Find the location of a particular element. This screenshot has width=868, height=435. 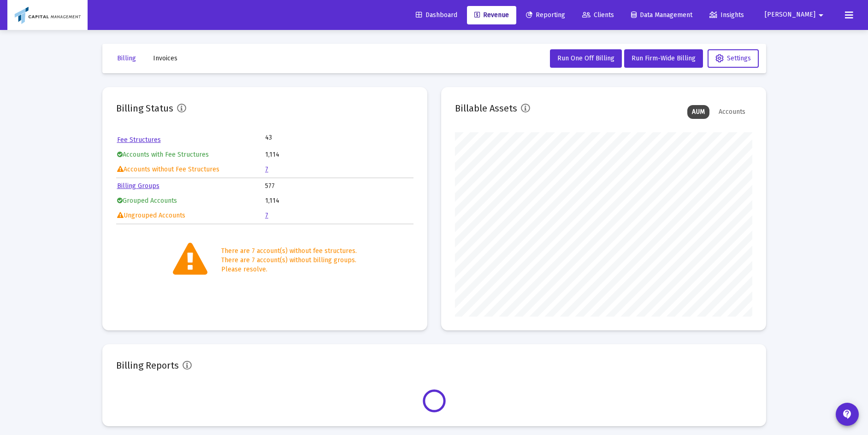

a: Data Management is located at coordinates (661, 15).